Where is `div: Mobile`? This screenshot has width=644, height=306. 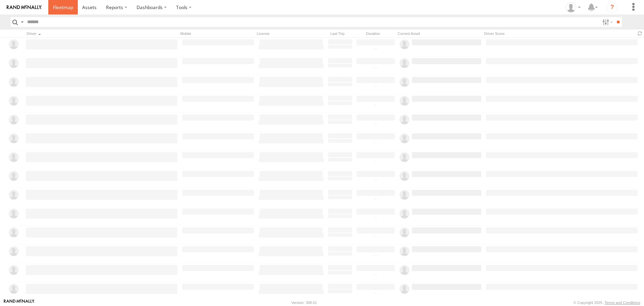 div: Mobile is located at coordinates (216, 33).